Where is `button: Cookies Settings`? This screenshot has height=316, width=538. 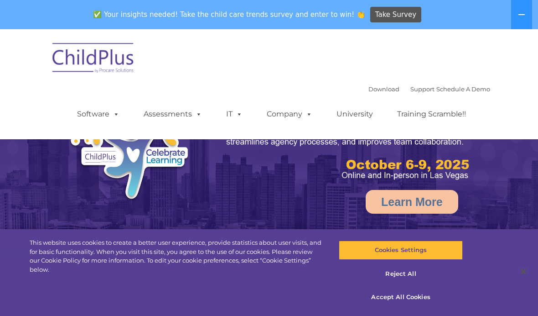 button: Cookies Settings is located at coordinates (400, 250).